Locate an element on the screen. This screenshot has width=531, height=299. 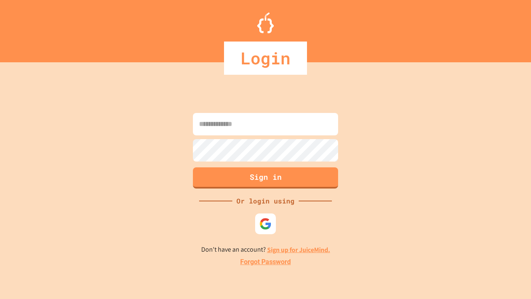
button: Sign in is located at coordinates (266, 178).